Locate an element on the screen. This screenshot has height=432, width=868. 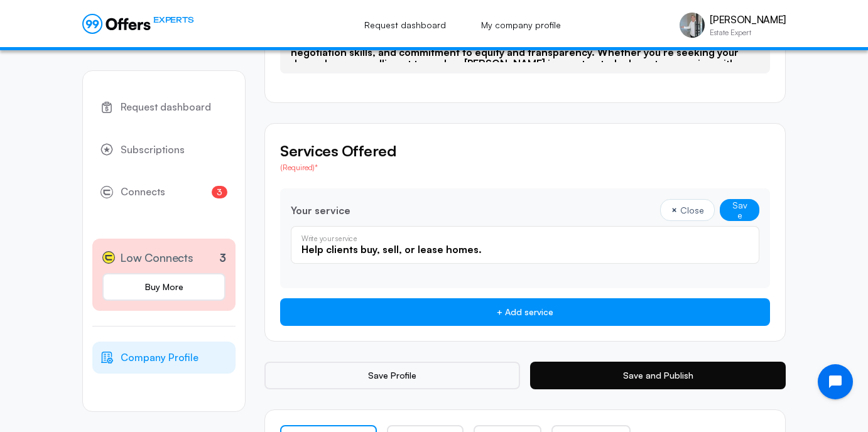
button: Save and Publish is located at coordinates (657, 375).